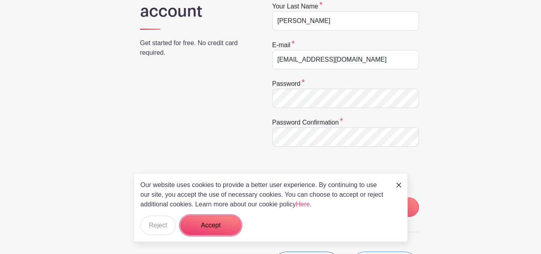 The height and width of the screenshot is (254, 541). What do you see at coordinates (399, 185) in the screenshot?
I see `img: close_button-5f87c8562297e5c2d7936805f587ecaba9071eb48480494691a3f1689db116b3.svg` at bounding box center [399, 185].